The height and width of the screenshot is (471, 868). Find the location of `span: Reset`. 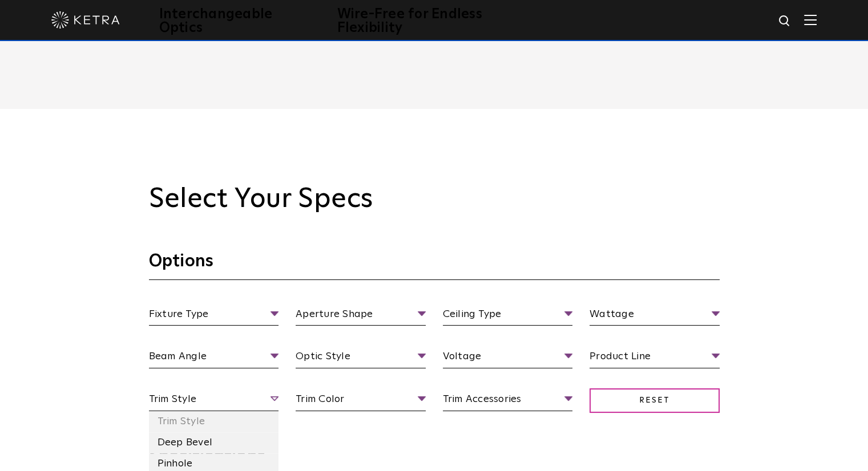

span: Reset is located at coordinates (655, 400).